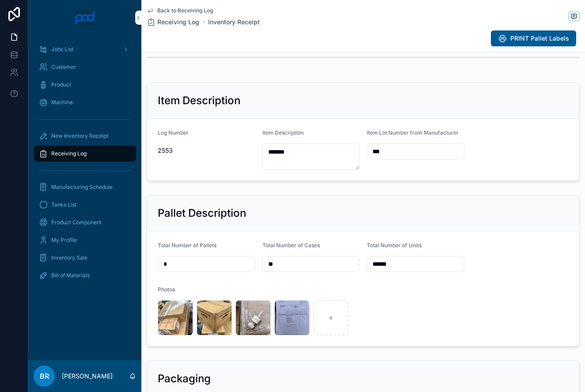 The width and height of the screenshot is (585, 392). I want to click on div: scrollable content, so click(85, 165).